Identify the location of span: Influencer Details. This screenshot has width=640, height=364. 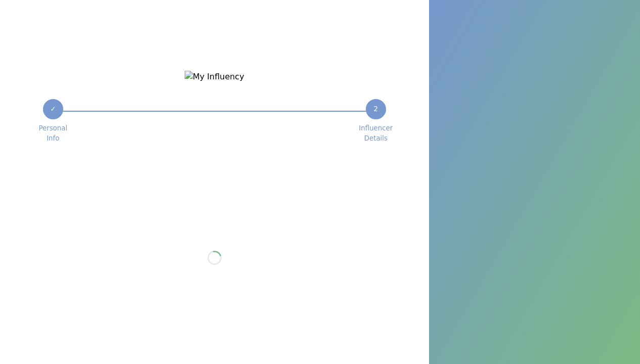
(375, 134).